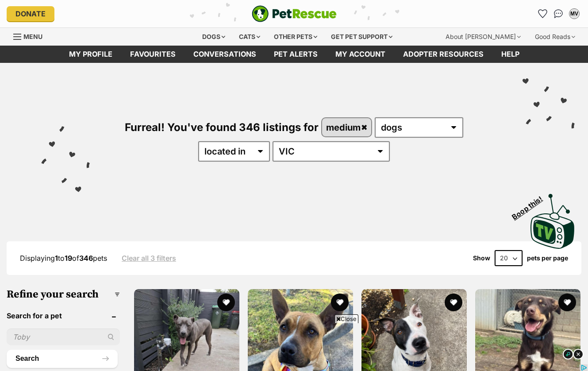 The image size is (588, 371). I want to click on a: Conversations, so click(558, 14).